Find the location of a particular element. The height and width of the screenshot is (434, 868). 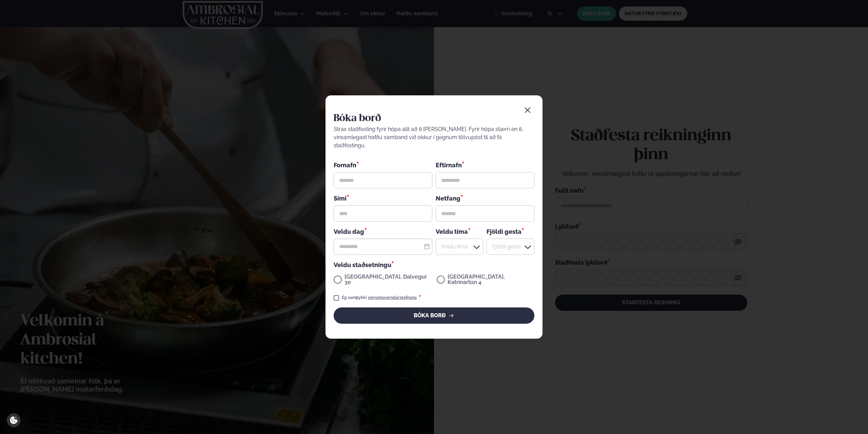

button: BÓKA BORÐ is located at coordinates (434, 316).